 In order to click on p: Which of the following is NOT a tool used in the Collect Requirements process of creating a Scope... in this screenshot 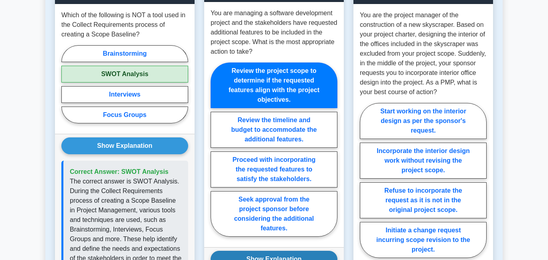, I will do `click(125, 25)`.